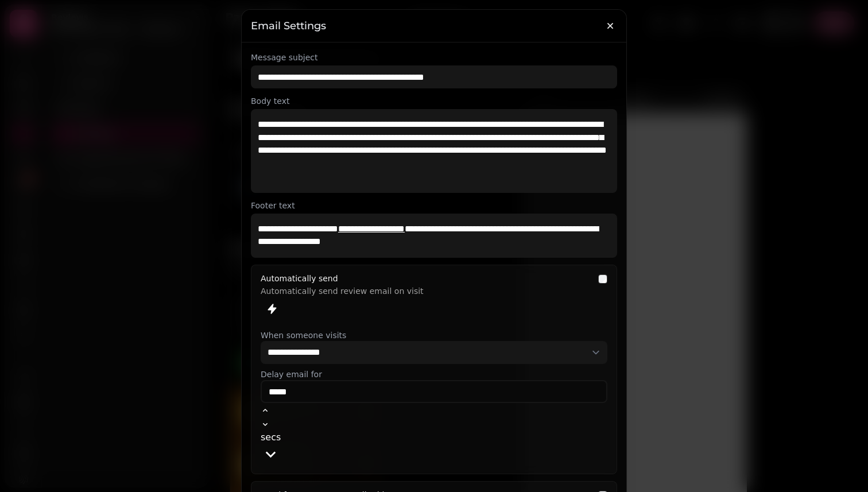 The height and width of the screenshot is (492, 868). What do you see at coordinates (434, 205) in the screenshot?
I see `label: Footer text` at bounding box center [434, 205].